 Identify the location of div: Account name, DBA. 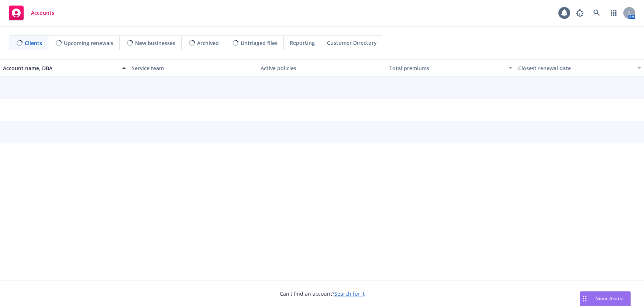
(60, 68).